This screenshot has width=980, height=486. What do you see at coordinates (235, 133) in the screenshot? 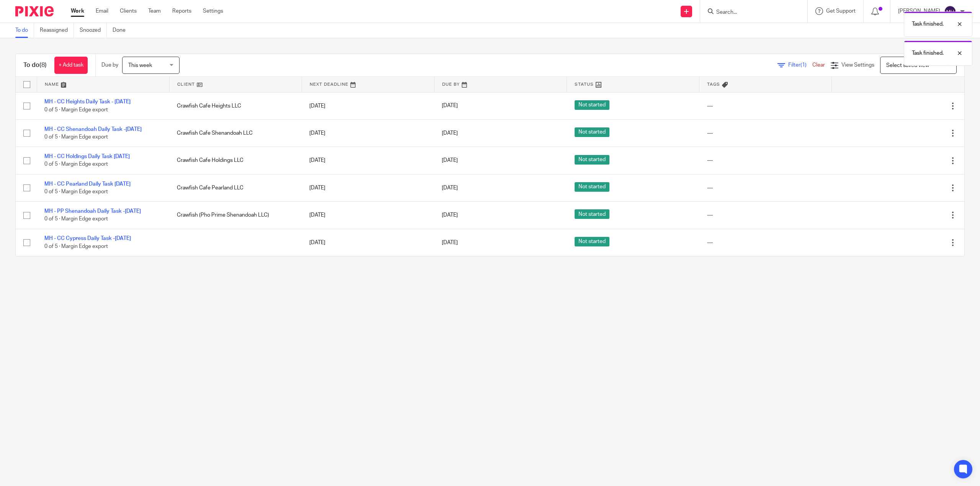
I see `td: Crawfish Cafe Shenandoah LLC` at bounding box center [235, 133].